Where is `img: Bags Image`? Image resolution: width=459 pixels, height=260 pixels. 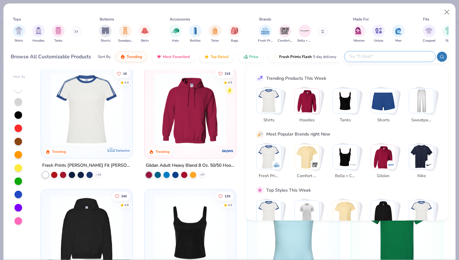 img: Bags Image is located at coordinates (234, 31).